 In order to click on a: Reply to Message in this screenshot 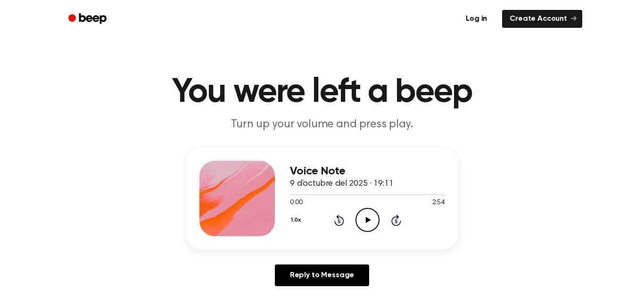, I will do `click(322, 275)`.